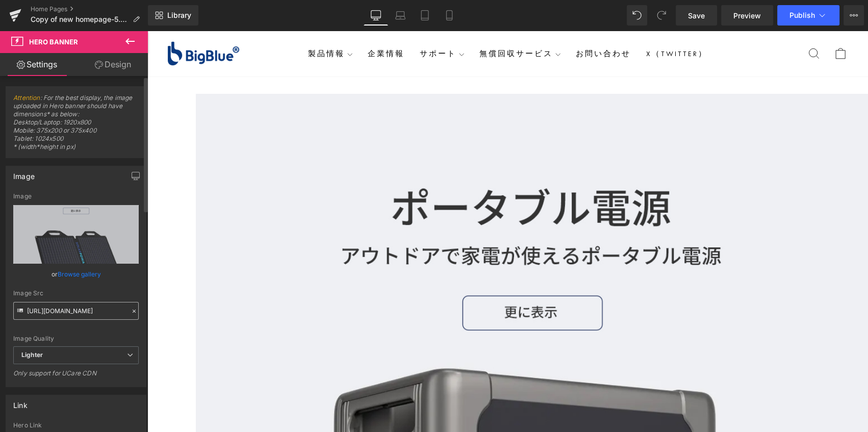 The width and height of the screenshot is (868, 432). Describe the element at coordinates (76, 425) in the screenshot. I see `div: Hero Link` at that location.